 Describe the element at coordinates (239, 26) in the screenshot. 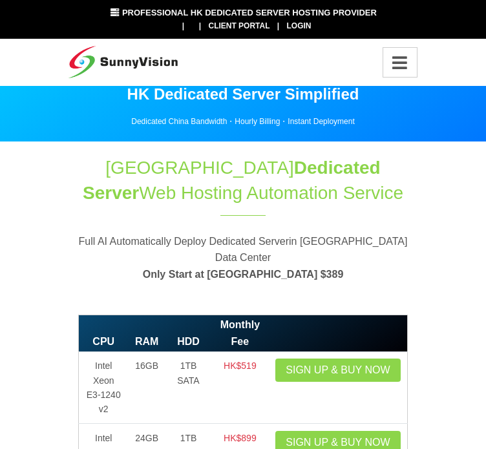

I see `a: Client Portal` at that location.